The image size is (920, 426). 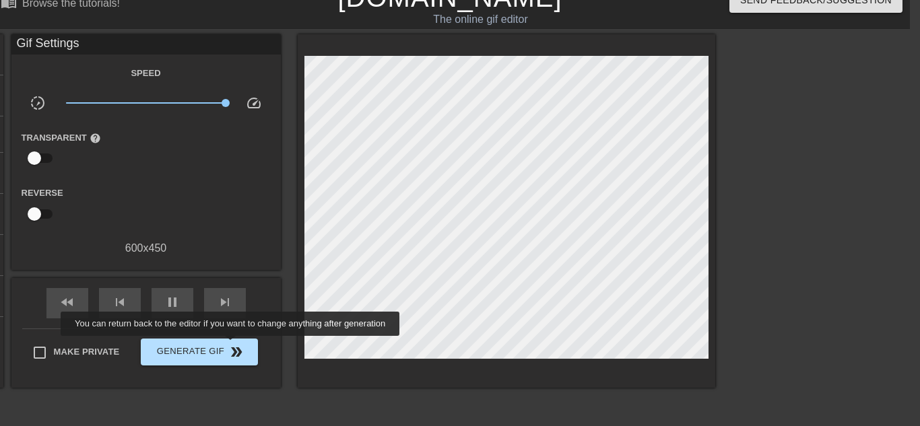 I want to click on span: skip_previous, so click(x=120, y=302).